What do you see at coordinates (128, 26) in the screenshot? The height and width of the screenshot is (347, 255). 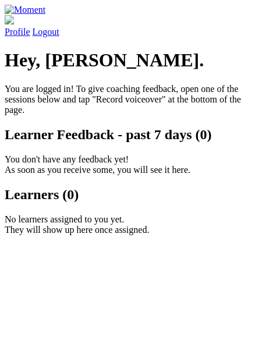 I see `a: Profile` at bounding box center [128, 26].